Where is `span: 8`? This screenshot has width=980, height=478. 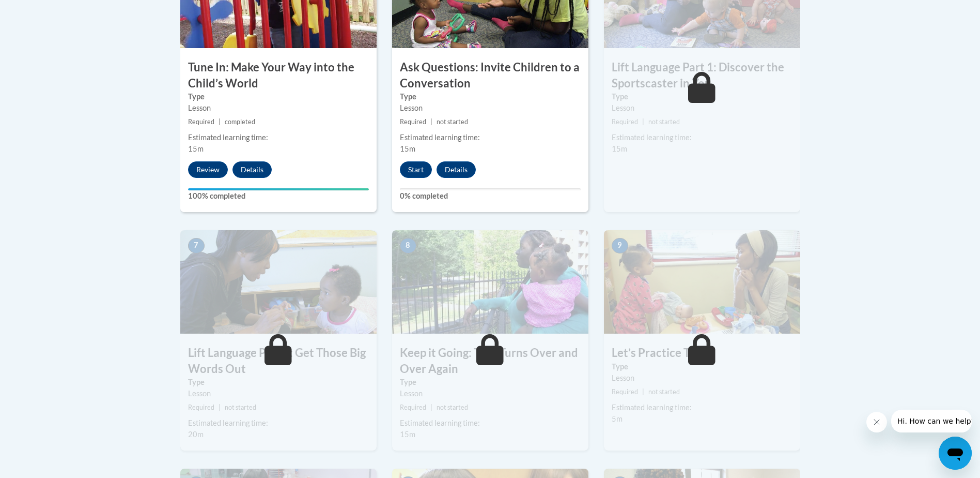
span: 8 is located at coordinates (408, 246).